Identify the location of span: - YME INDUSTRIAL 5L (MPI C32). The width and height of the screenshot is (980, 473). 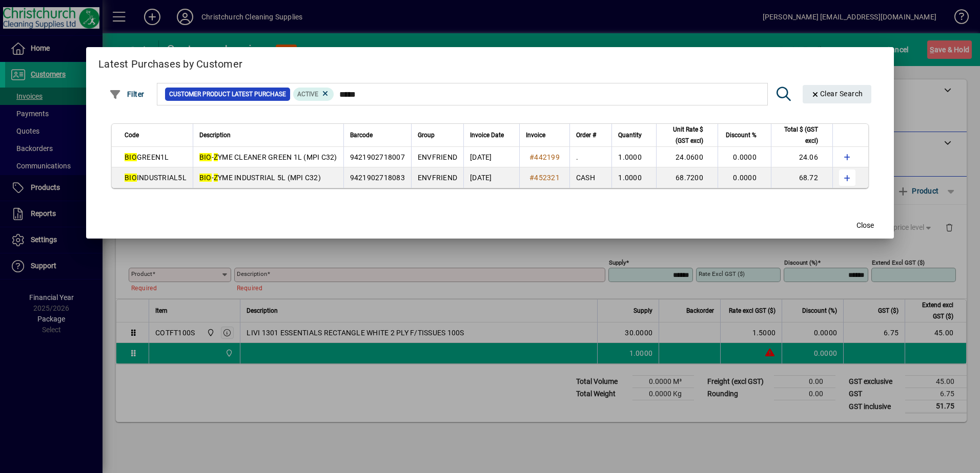
(260, 178).